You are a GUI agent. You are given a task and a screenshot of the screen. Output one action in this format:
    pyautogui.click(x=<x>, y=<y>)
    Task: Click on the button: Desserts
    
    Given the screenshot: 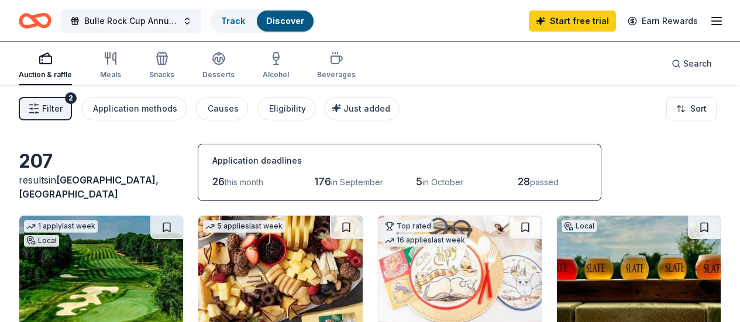 What is the action you would take?
    pyautogui.click(x=218, y=66)
    